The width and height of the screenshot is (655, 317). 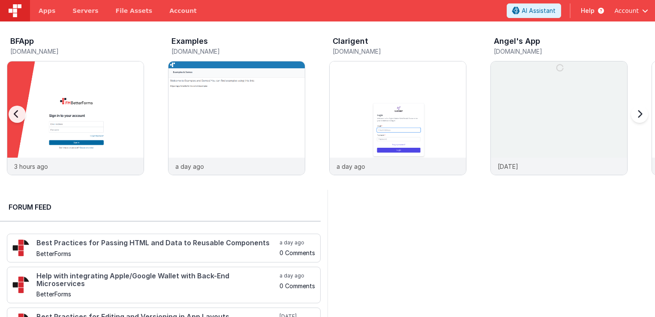 I want to click on a: Help with integrating Apple/Google Wallet with Back-End Microservices BetterForms a day ago 0 Com..., so click(x=164, y=284).